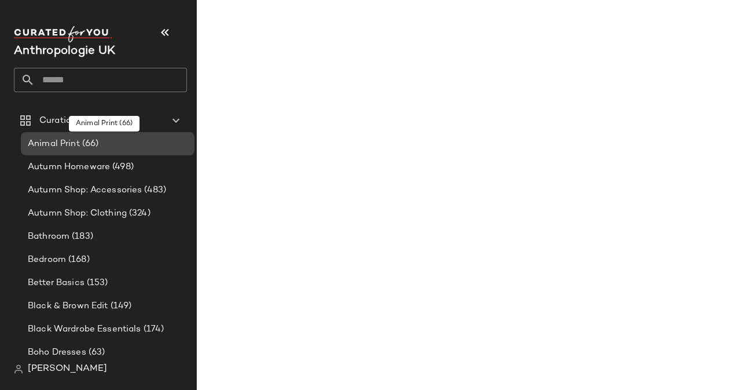 The width and height of the screenshot is (741, 390). Describe the element at coordinates (19, 369) in the screenshot. I see `img: svg%3e` at that location.